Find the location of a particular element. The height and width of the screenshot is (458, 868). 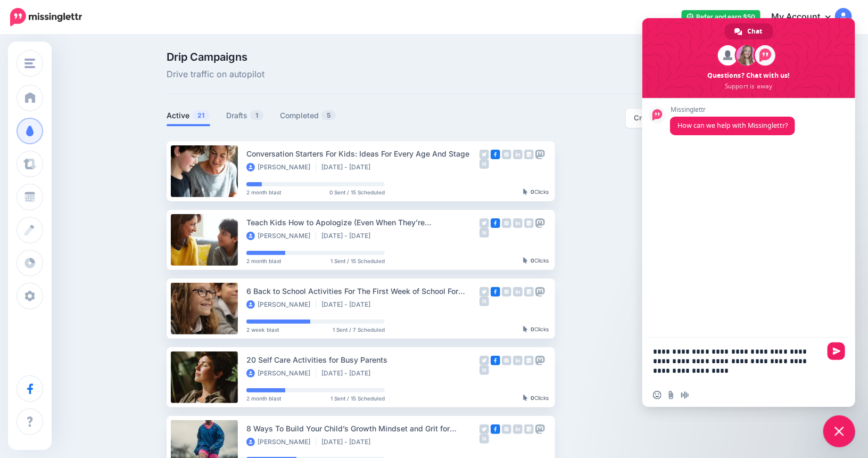

textarea: Compose your message... is located at coordinates (738, 360).